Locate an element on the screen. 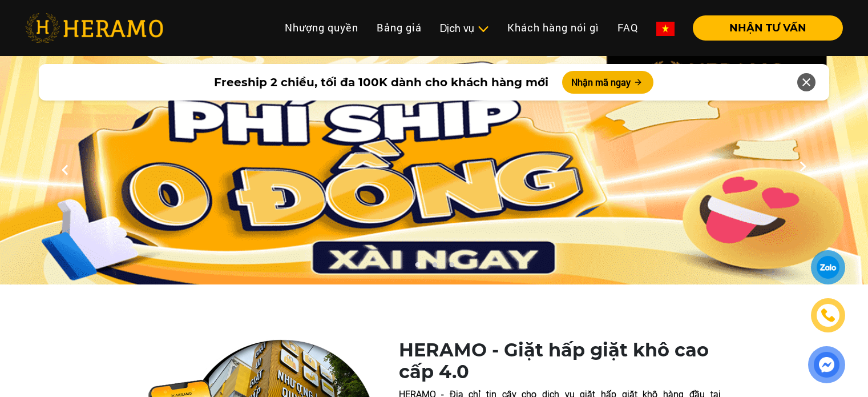 The image size is (868, 397). a: Khách hàng nói gì is located at coordinates (553, 27).